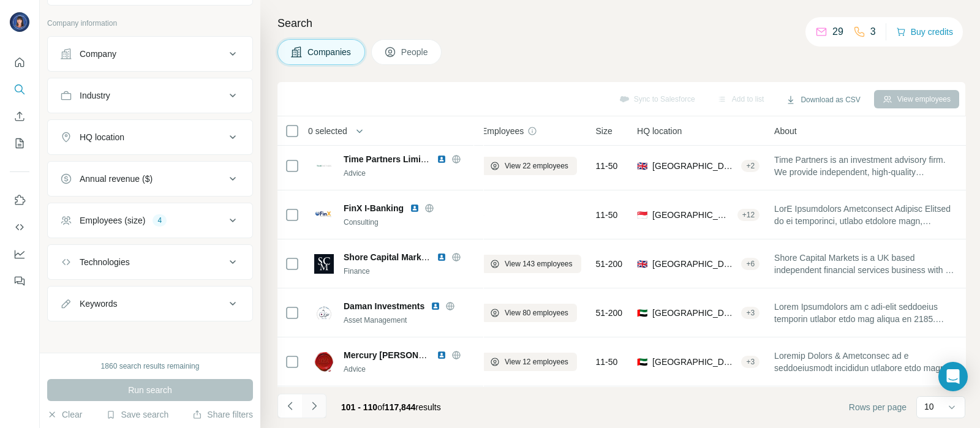 This screenshot has width=980, height=428. Describe the element at coordinates (98, 304) in the screenshot. I see `div: Keywords` at that location.